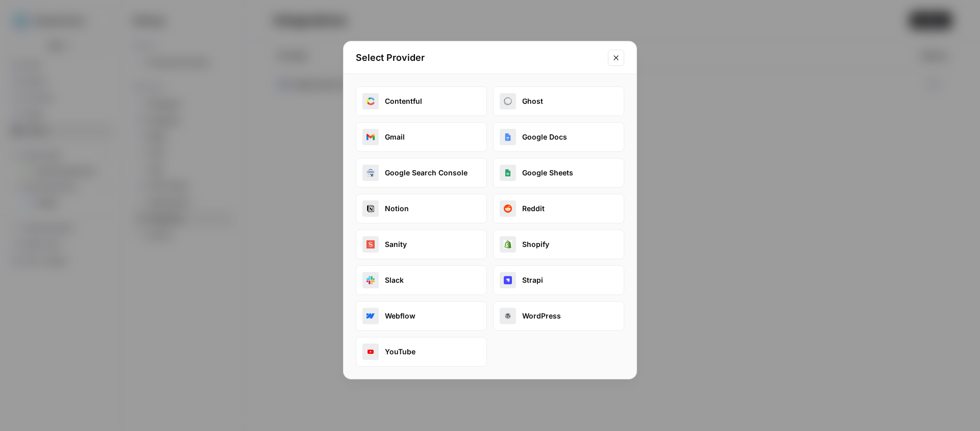 This screenshot has height=431, width=980. What do you see at coordinates (371, 245) in the screenshot?
I see `img: sanity` at bounding box center [371, 245].